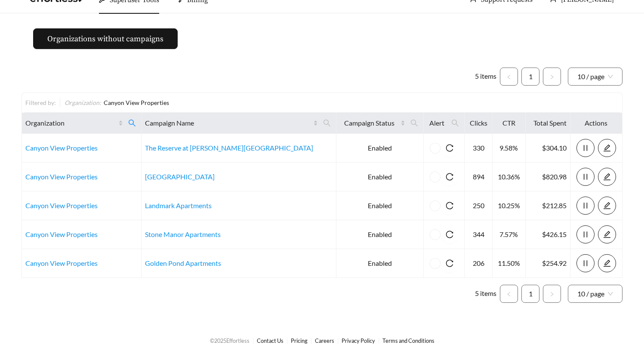 Image resolution: width=644 pixels, height=354 pixels. Describe the element at coordinates (509, 206) in the screenshot. I see `td: 10.25%` at that location.